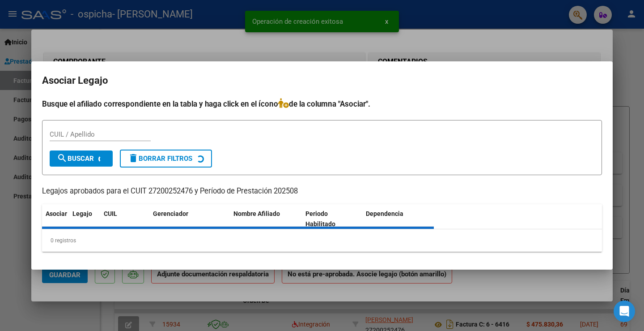  I want to click on h2: Asociar Legajo, so click(322, 81).